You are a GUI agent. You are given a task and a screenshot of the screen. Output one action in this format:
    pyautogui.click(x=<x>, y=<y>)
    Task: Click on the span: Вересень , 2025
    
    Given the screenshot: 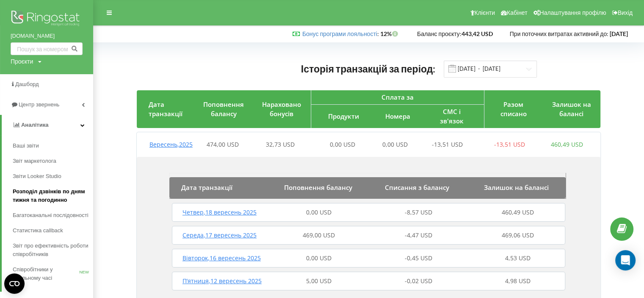 What is the action you would take?
    pyautogui.click(x=171, y=144)
    